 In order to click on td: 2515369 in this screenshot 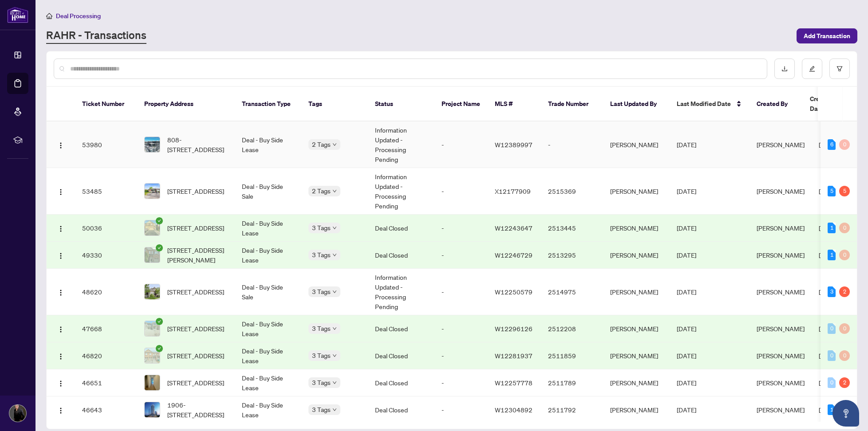, I will do `click(572, 191)`.